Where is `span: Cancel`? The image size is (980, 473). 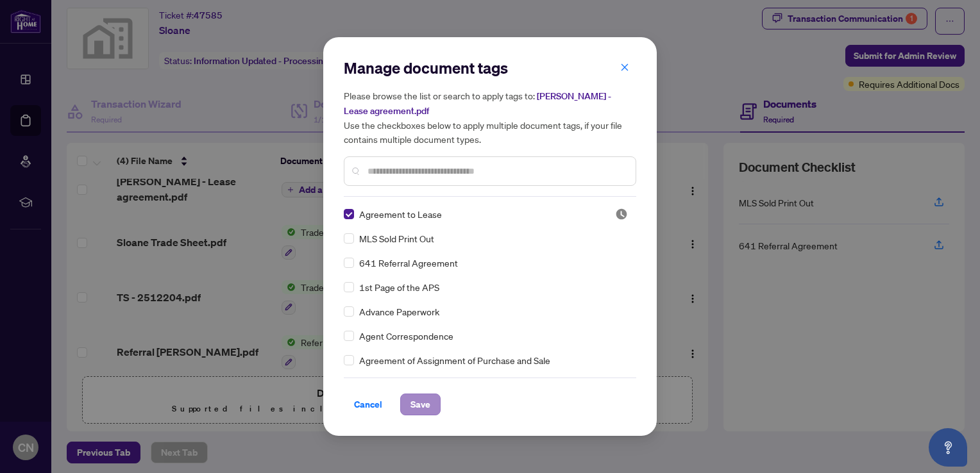 span: Cancel is located at coordinates (368, 404).